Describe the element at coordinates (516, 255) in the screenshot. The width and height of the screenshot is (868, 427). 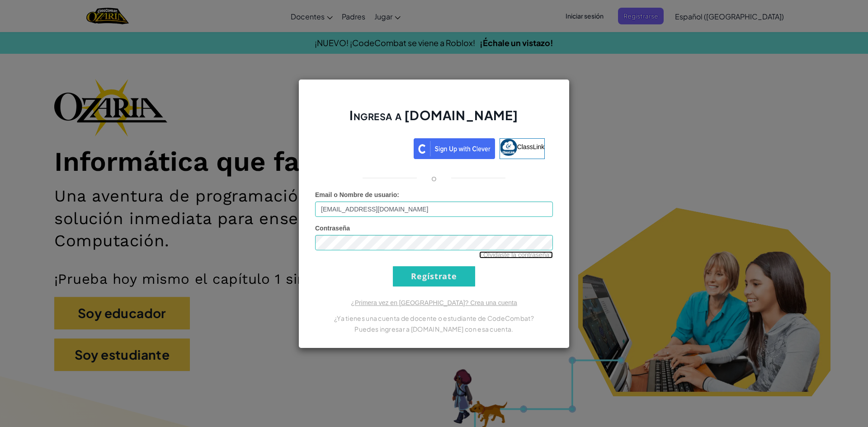
I see `a: ¿Olvidaste la contraseña?` at that location.